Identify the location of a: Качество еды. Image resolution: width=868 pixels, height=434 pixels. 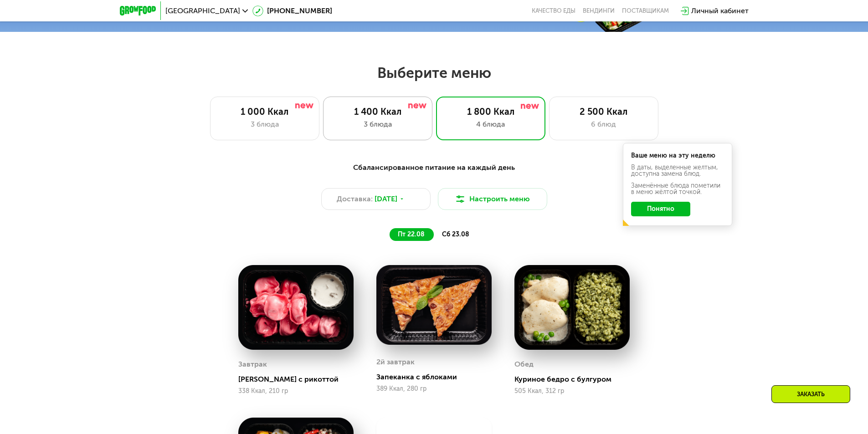
(554, 11).